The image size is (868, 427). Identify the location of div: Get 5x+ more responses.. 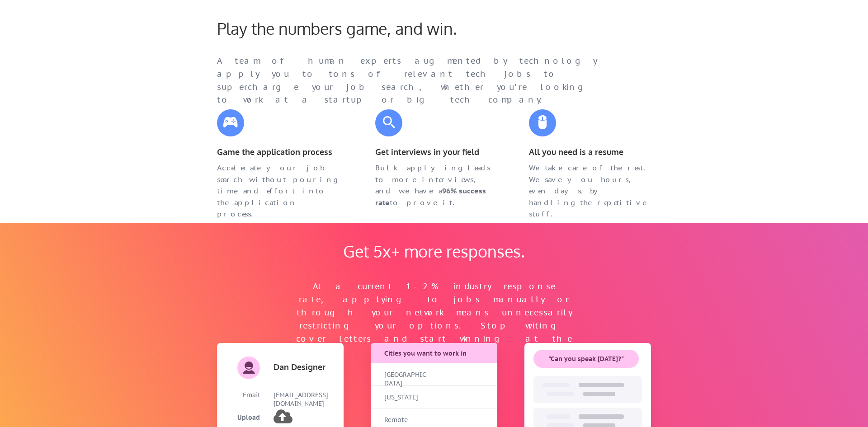
(434, 251).